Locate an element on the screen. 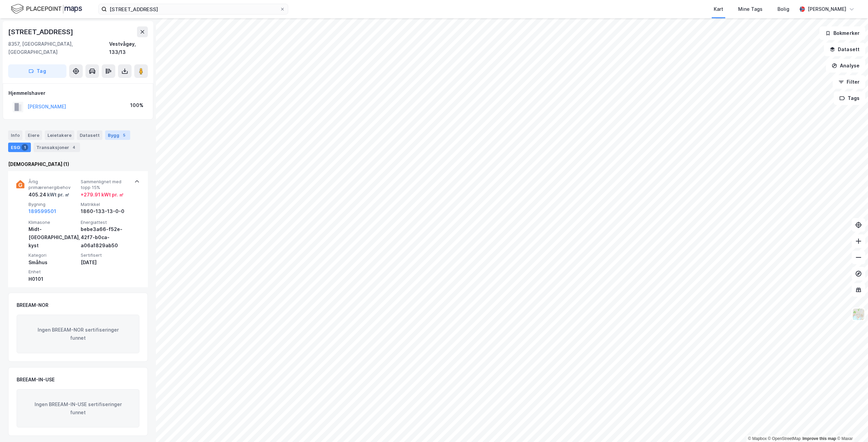 The width and height of the screenshot is (868, 442). div: BREEAM-NOR is located at coordinates (33, 306).